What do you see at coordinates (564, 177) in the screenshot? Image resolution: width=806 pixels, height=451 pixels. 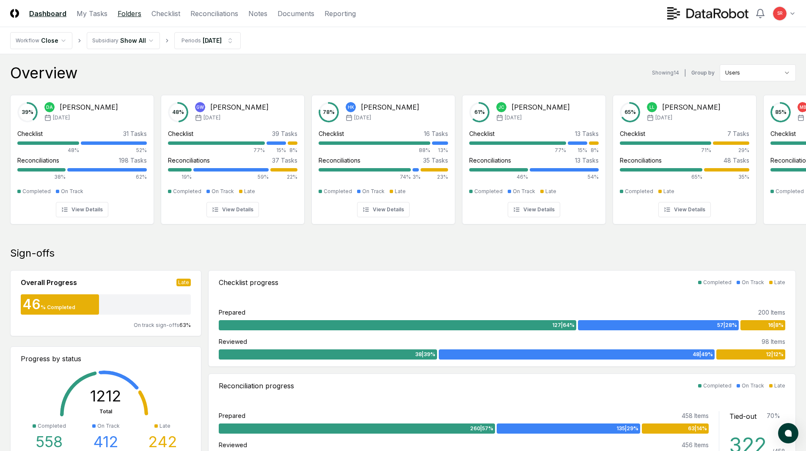 I see `div: 54%` at bounding box center [564, 177].